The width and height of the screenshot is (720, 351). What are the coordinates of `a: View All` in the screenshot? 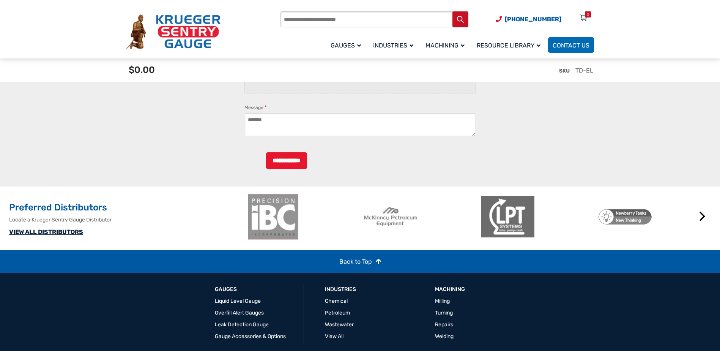 It's located at (334, 336).